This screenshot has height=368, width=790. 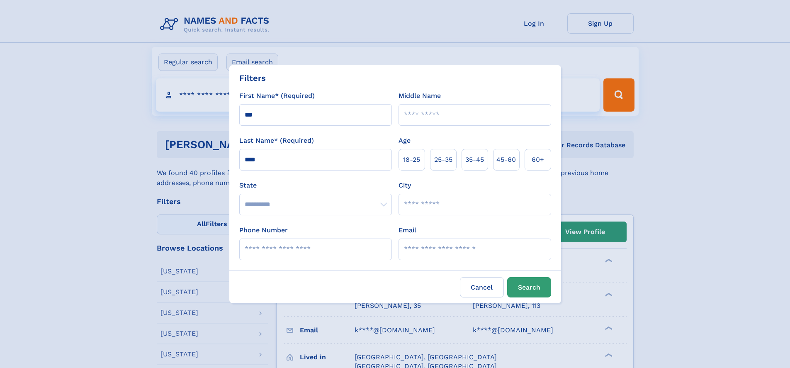 What do you see at coordinates (443, 160) in the screenshot?
I see `span: 25‑35` at bounding box center [443, 160].